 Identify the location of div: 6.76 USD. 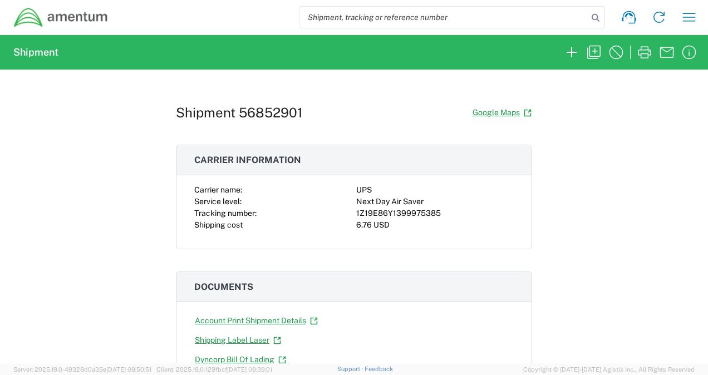
(435, 225).